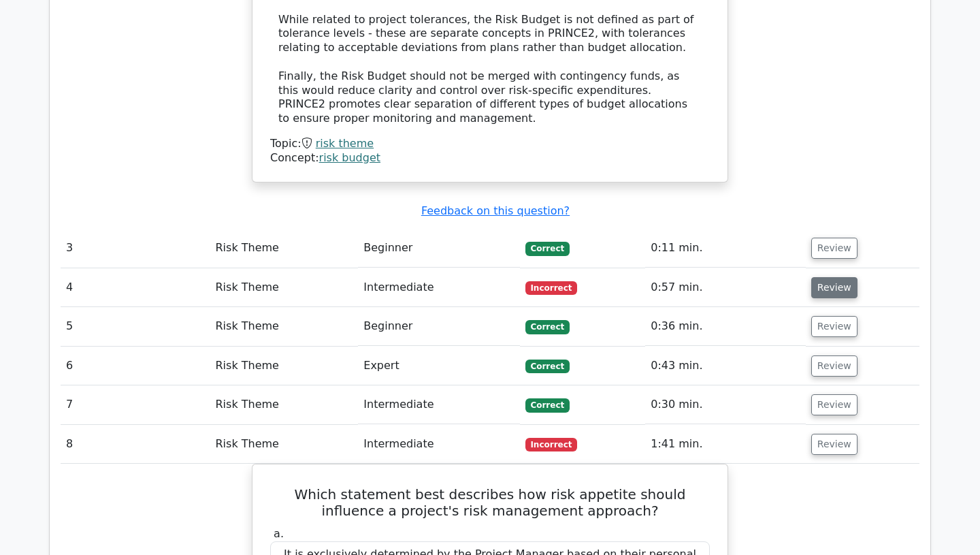 Image resolution: width=980 pixels, height=555 pixels. Describe the element at coordinates (278, 533) in the screenshot. I see `span: a.` at that location.